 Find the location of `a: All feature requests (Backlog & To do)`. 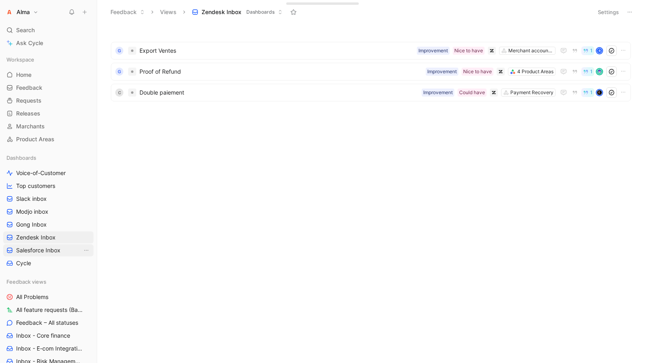

a: All feature requests (Backlog & To do) is located at coordinates (48, 310).